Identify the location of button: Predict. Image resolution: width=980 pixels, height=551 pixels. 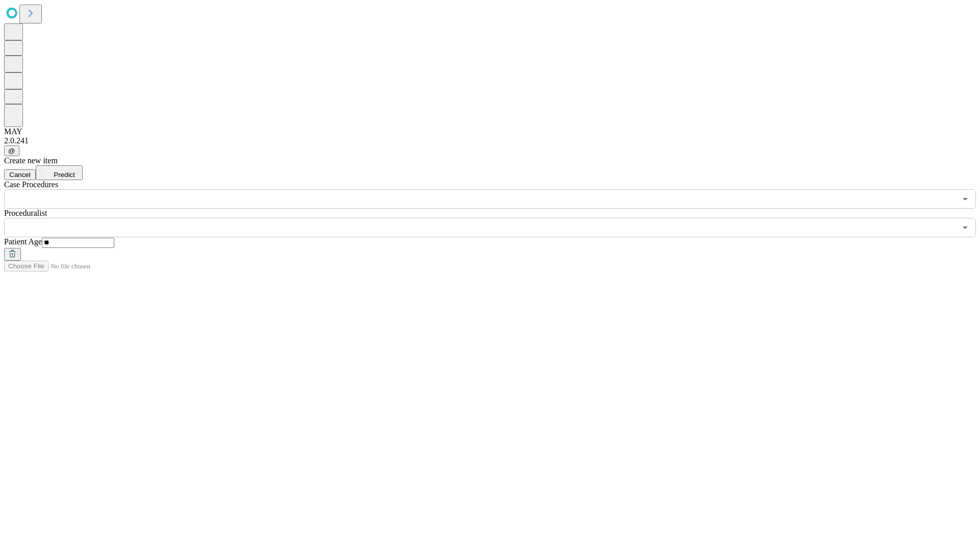
(59, 173).